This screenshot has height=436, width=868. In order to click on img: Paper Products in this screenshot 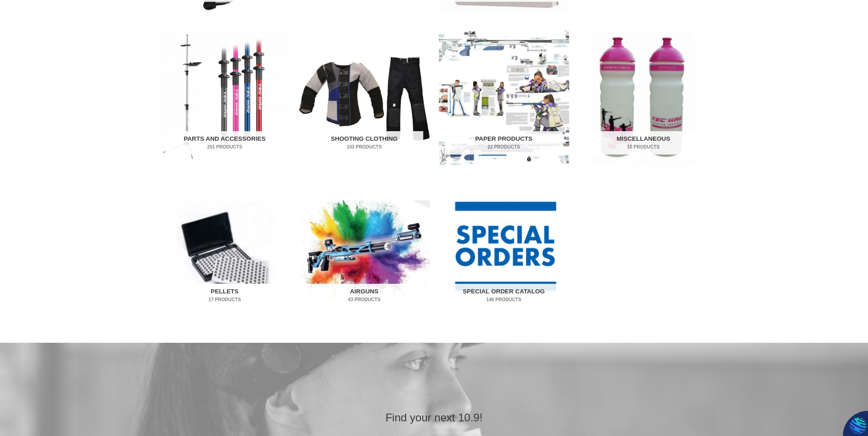, I will do `click(503, 98)`.